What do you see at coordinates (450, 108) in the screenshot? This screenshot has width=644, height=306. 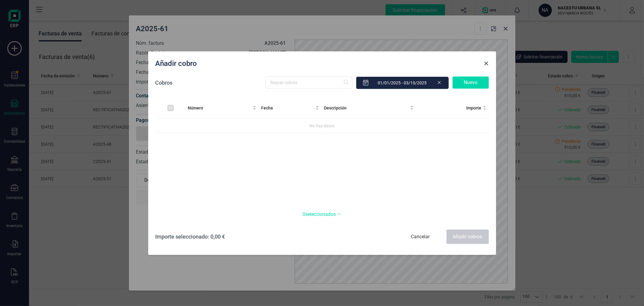 I see `span: Importe` at bounding box center [450, 108].